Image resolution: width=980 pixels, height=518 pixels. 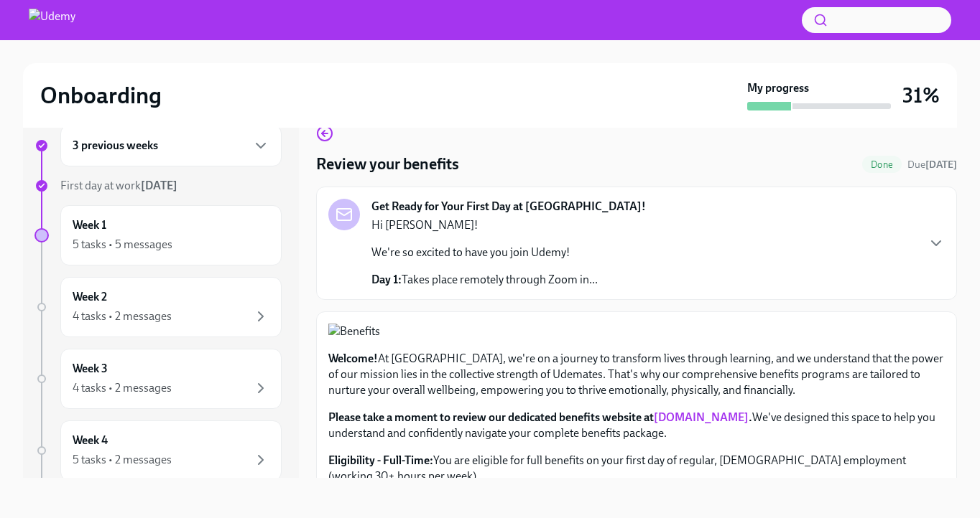 What do you see at coordinates (89, 226) in the screenshot?
I see `h6: Week 1` at bounding box center [89, 226].